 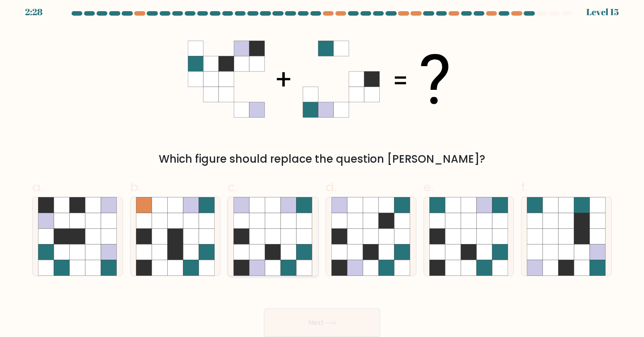 What do you see at coordinates (38, 187) in the screenshot?
I see `span: a.` at bounding box center [38, 187].